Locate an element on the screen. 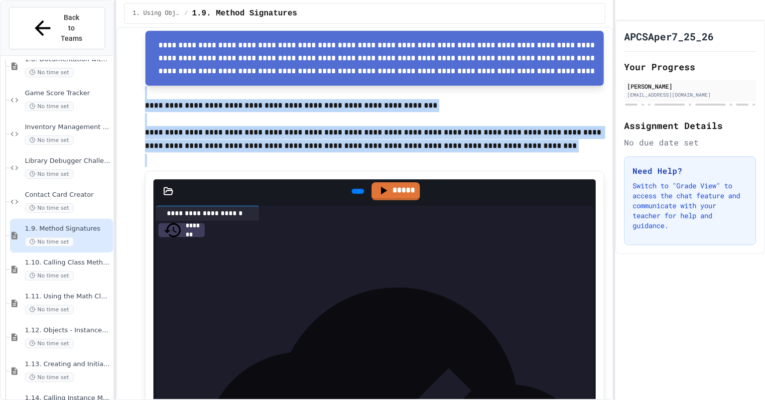  span: Library Debugger Challenge is located at coordinates (68, 161).